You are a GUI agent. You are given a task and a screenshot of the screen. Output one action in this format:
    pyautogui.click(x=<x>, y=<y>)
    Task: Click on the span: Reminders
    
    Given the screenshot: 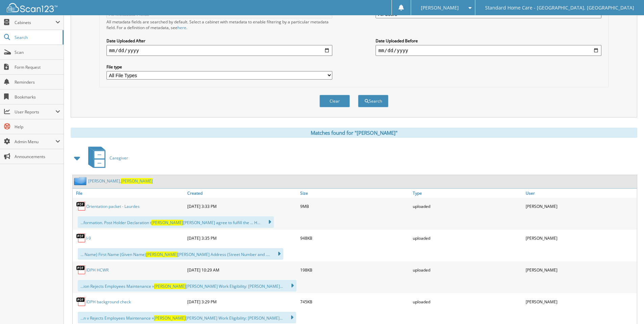 What is the action you would take?
    pyautogui.click(x=37, y=82)
    